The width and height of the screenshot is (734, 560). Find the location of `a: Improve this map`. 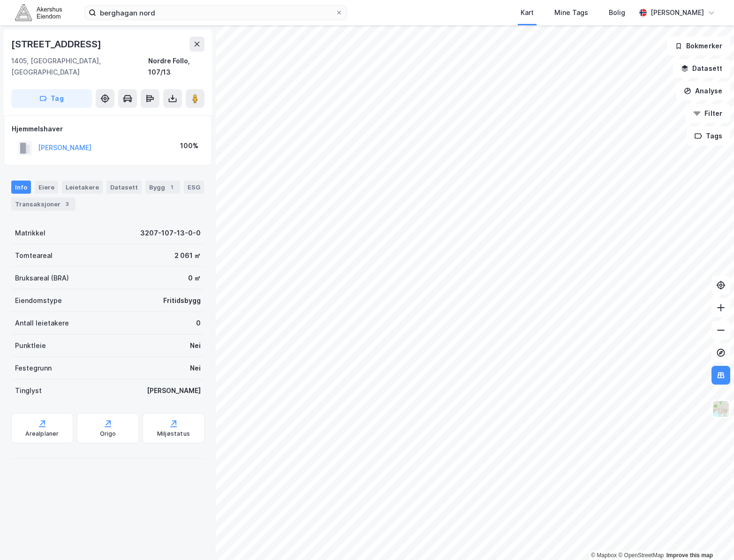

a: Improve this map is located at coordinates (689, 555).